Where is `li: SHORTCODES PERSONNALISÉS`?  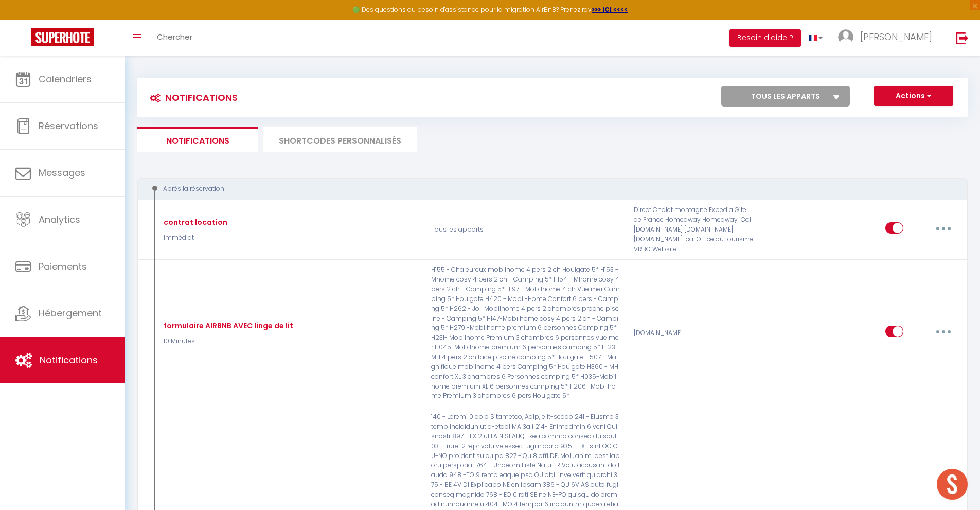 li: SHORTCODES PERSONNALISÉS is located at coordinates (340, 140).